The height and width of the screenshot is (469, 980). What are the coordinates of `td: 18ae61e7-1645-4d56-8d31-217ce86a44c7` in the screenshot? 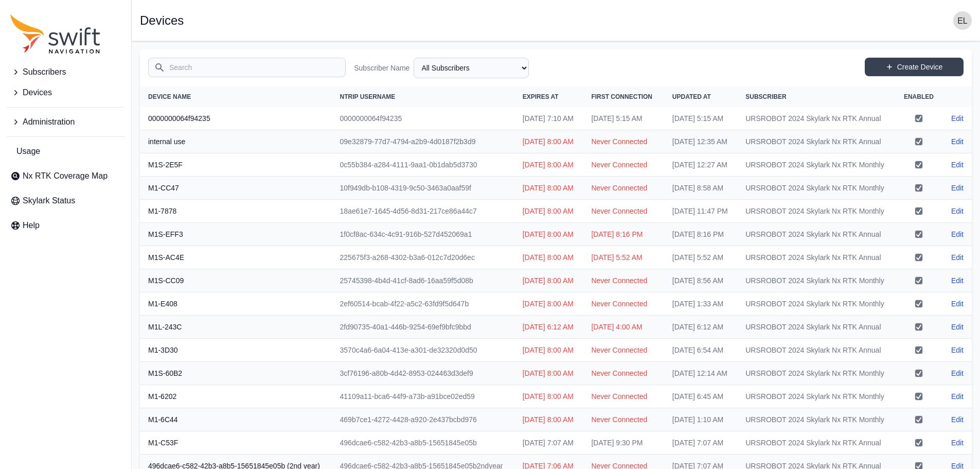 It's located at (423, 211).